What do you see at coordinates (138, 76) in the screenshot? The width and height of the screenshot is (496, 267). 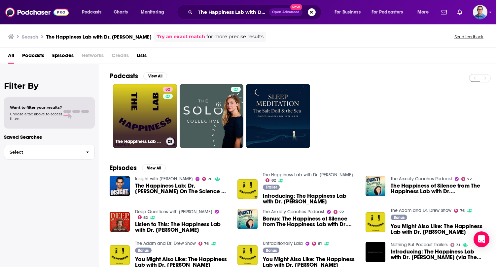 I see `a: PodcastsView All` at bounding box center [138, 76].